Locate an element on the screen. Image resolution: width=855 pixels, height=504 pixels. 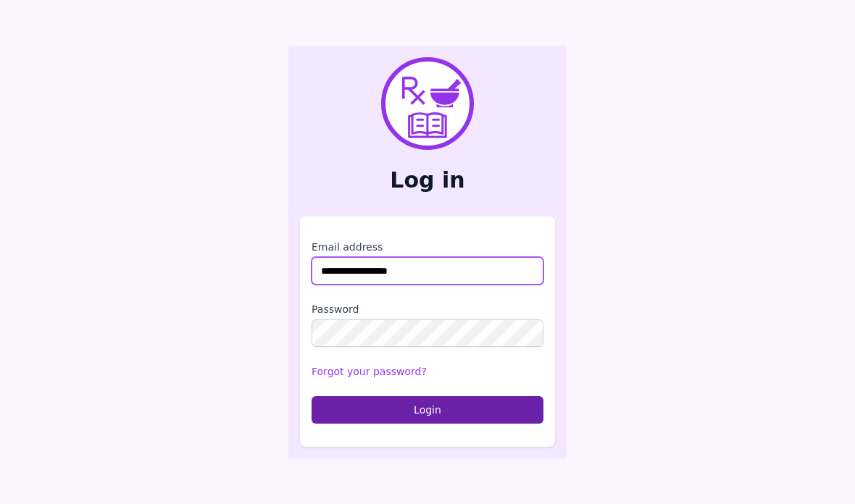
h2: Log in is located at coordinates (427, 180).